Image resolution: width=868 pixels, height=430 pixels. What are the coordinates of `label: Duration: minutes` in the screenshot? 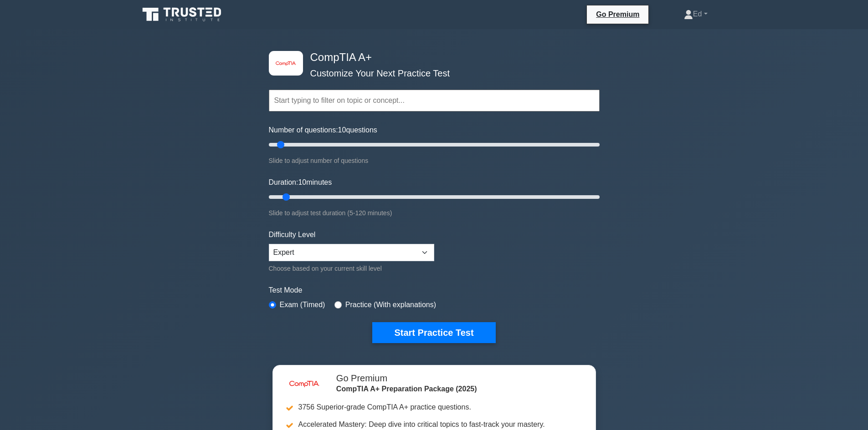 It's located at (300, 183).